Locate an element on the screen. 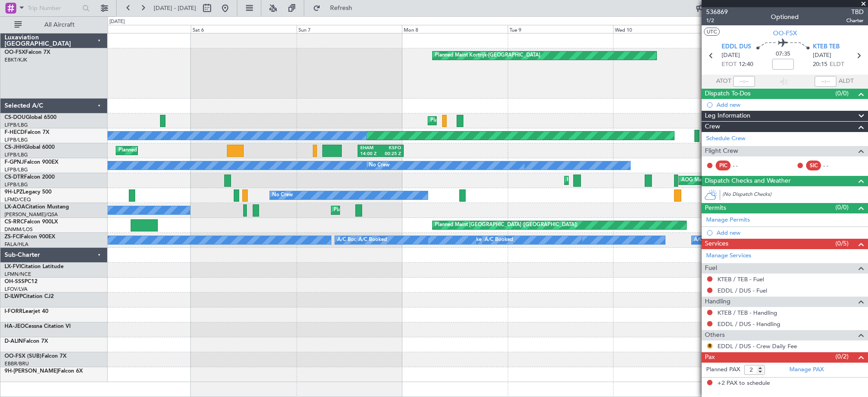 This screenshot has height=397, width=868. span: HA-JEO is located at coordinates (14, 326).